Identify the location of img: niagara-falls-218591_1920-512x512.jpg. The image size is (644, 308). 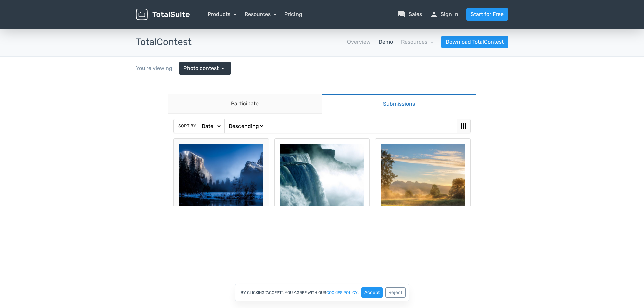
(322, 106).